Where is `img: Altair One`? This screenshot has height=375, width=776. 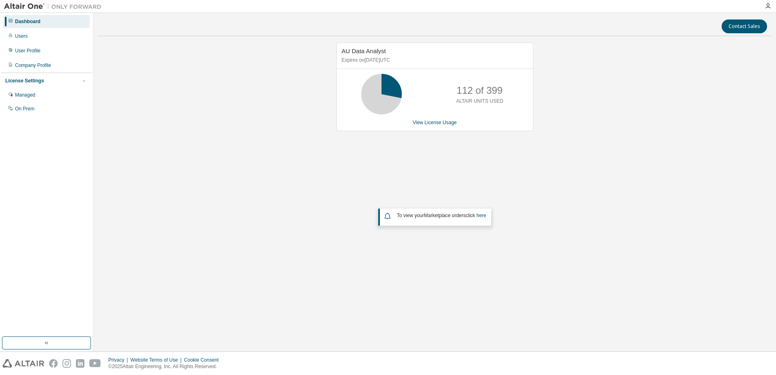 img: Altair One is located at coordinates (55, 6).